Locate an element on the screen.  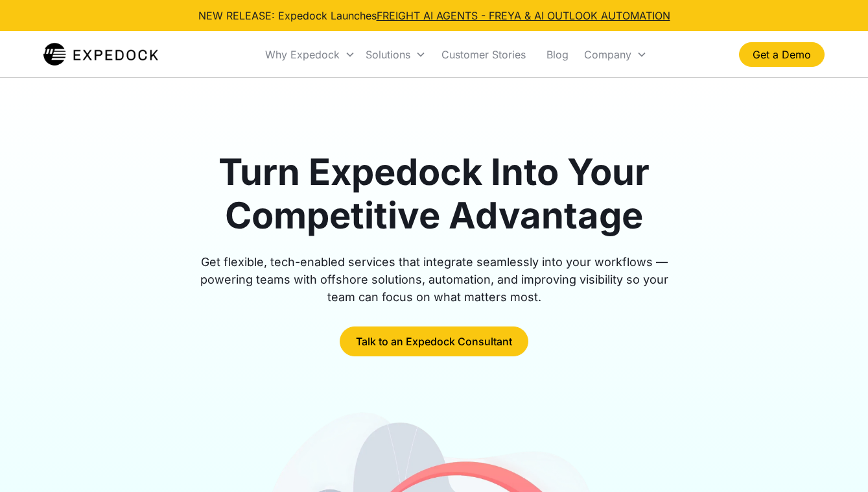
a: home is located at coordinates (100, 54).